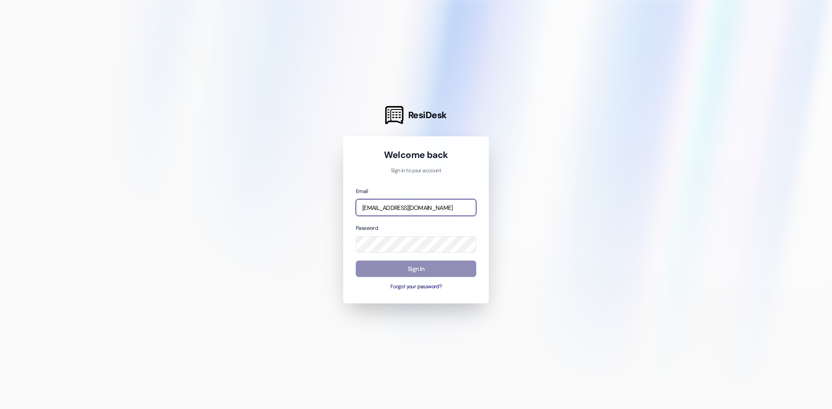 The height and width of the screenshot is (409, 832). Describe the element at coordinates (416, 269) in the screenshot. I see `button: Sign In` at that location.